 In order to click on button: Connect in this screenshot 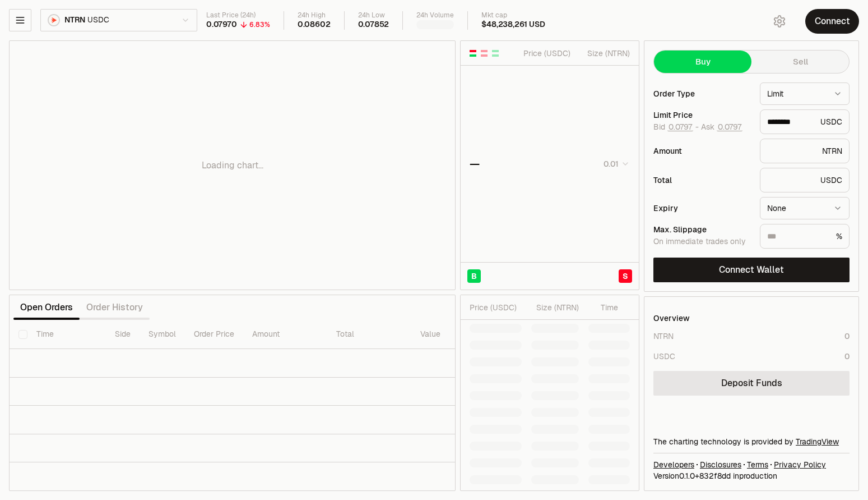, I will do `click(833, 21)`.